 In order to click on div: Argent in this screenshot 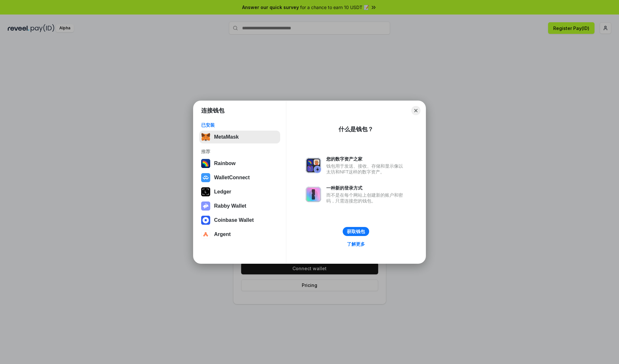, I will do `click(222, 235)`.